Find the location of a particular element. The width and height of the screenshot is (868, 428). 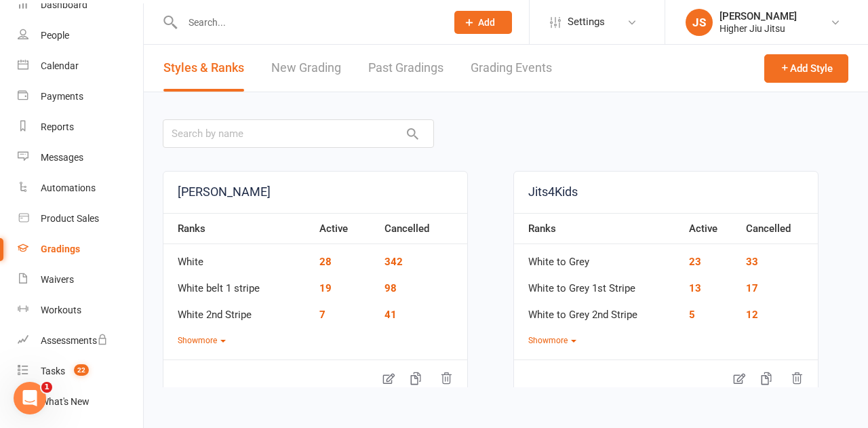

div: Waivers is located at coordinates (57, 280).